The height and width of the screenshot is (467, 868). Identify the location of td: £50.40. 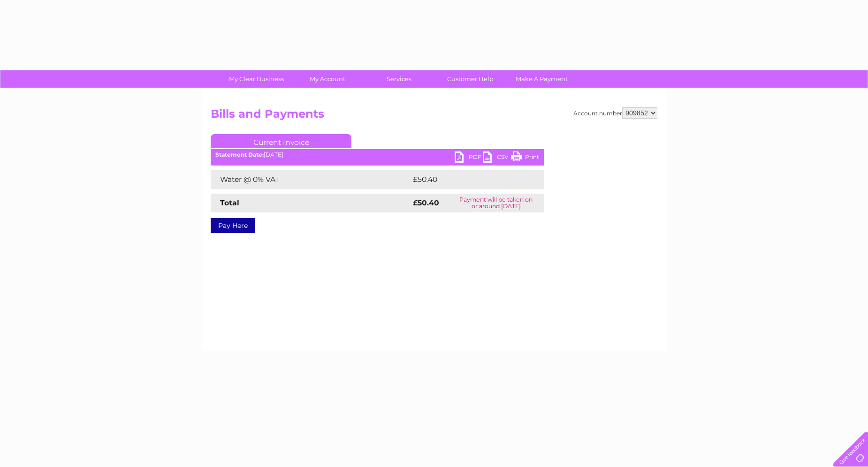
(467, 180).